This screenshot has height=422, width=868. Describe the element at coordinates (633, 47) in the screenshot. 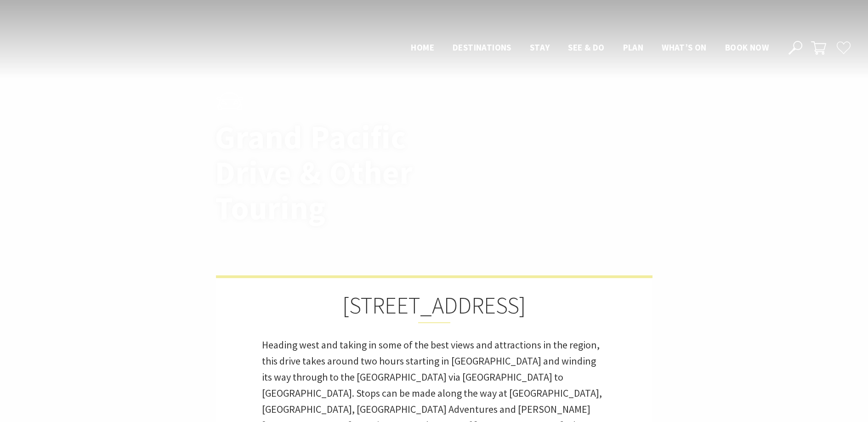

I see `span: Plan` at that location.